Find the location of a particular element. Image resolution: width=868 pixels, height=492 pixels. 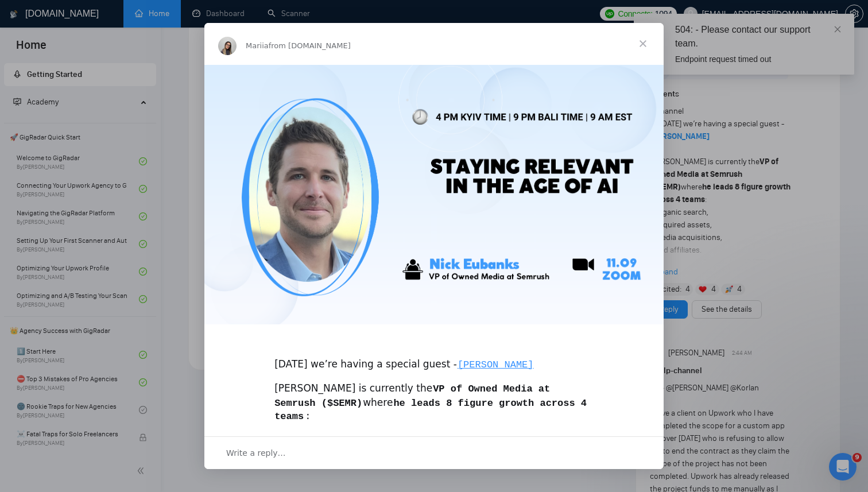

span: Close is located at coordinates (643, 43).